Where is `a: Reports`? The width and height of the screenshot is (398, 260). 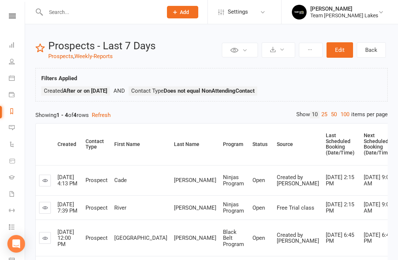 a: Reports is located at coordinates (17, 112).